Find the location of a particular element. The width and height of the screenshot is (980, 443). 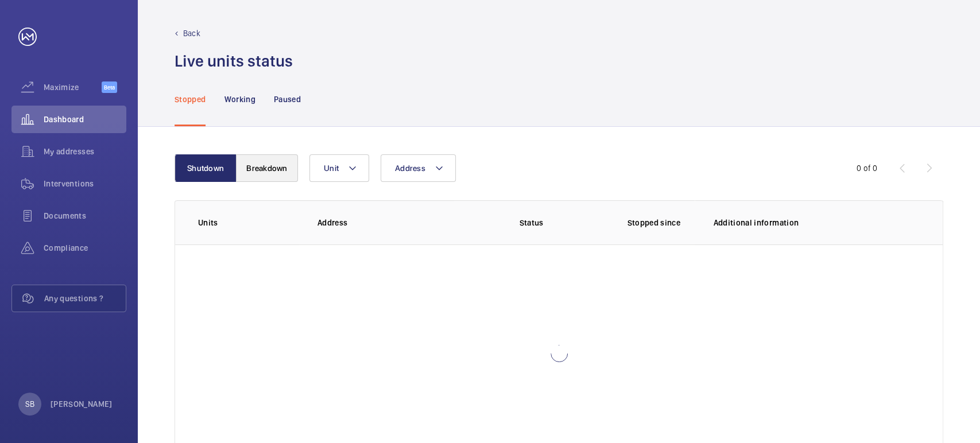

span: Unit is located at coordinates (332, 168).